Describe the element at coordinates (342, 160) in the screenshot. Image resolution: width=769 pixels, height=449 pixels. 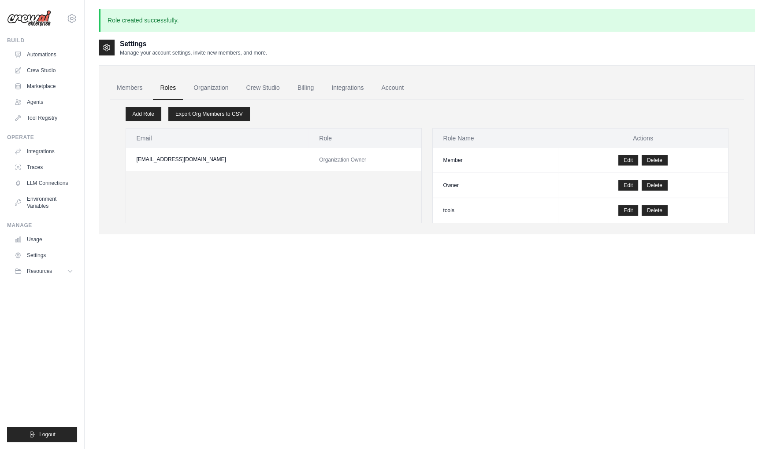
I see `span: Organization Owner` at that location.